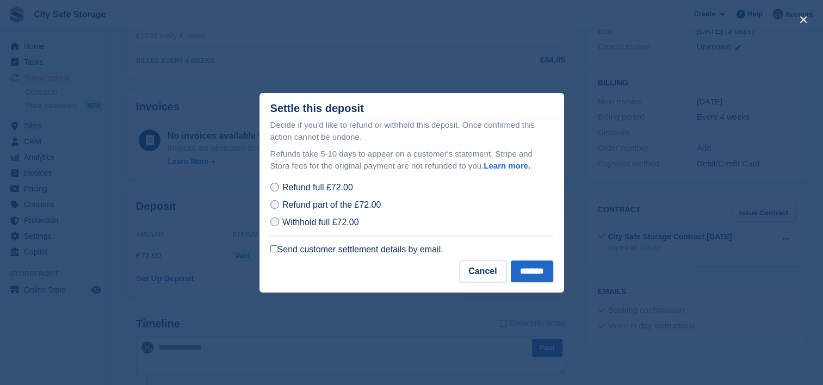 The width and height of the screenshot is (823, 385). Describe the element at coordinates (317, 108) in the screenshot. I see `div: Settle this deposit` at that location.